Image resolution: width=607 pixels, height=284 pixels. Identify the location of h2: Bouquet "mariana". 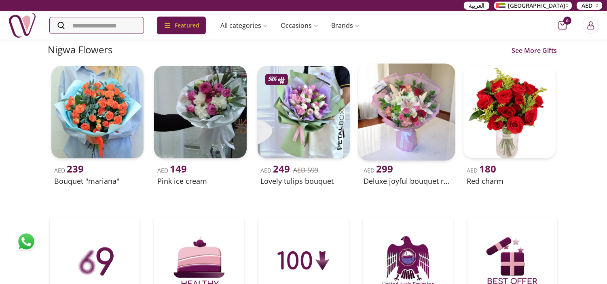
(97, 181).